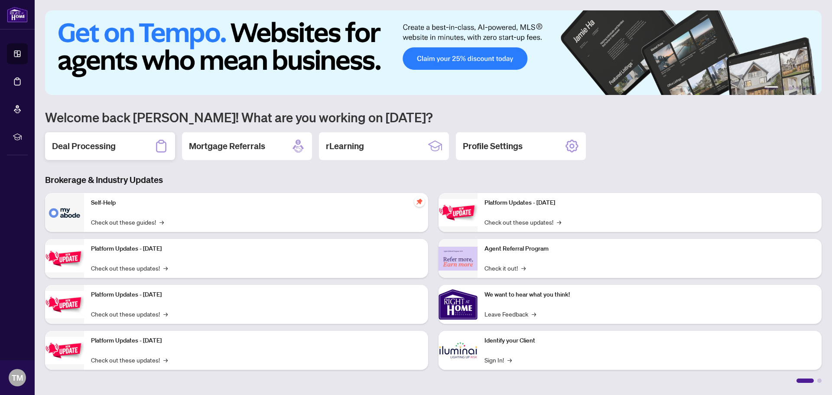 The height and width of the screenshot is (395, 832). What do you see at coordinates (772, 88) in the screenshot?
I see `button: 1` at bounding box center [772, 88].